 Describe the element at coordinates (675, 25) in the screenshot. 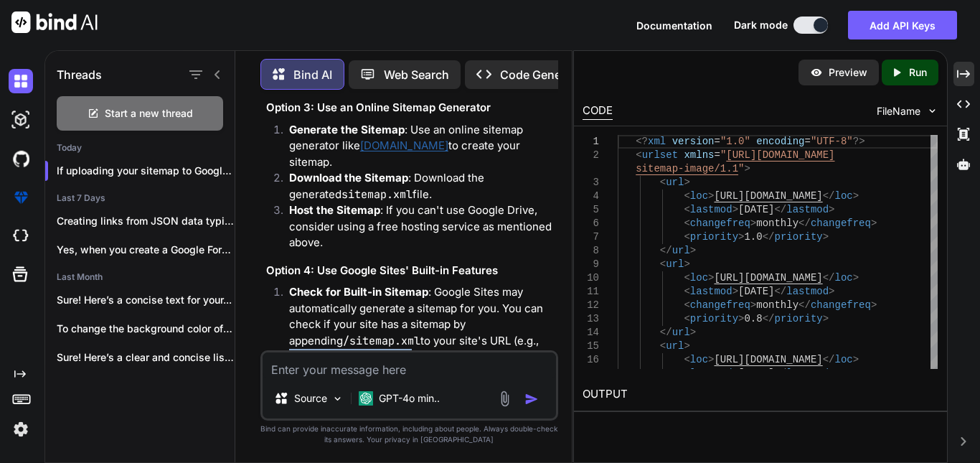

I see `button: Documentation` at that location.